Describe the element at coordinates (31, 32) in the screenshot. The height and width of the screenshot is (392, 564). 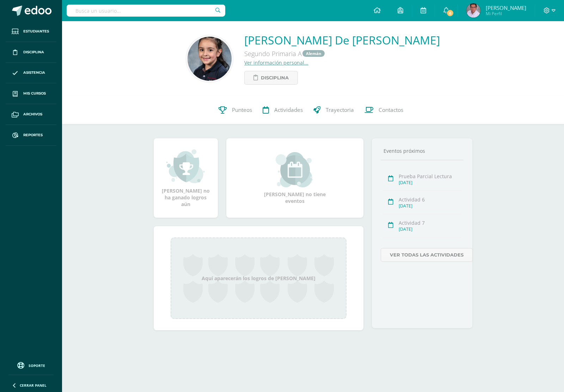
I see `a: Estudiantes` at that location.